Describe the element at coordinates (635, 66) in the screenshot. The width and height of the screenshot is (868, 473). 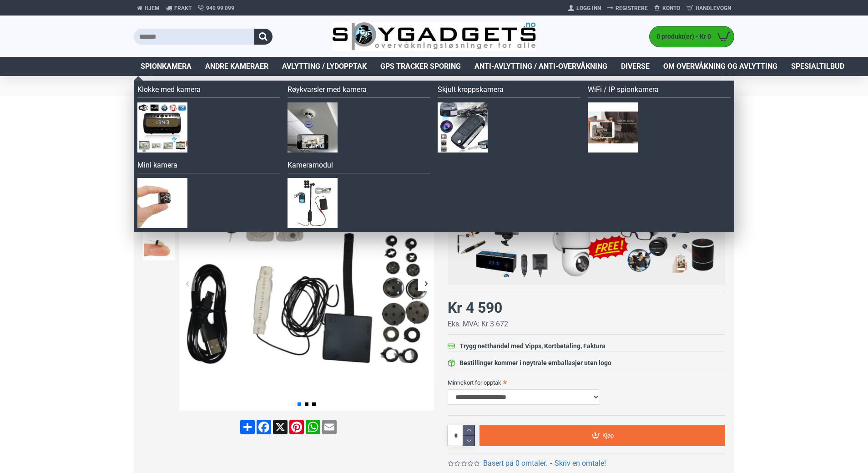
I see `a: Diverse` at that location.